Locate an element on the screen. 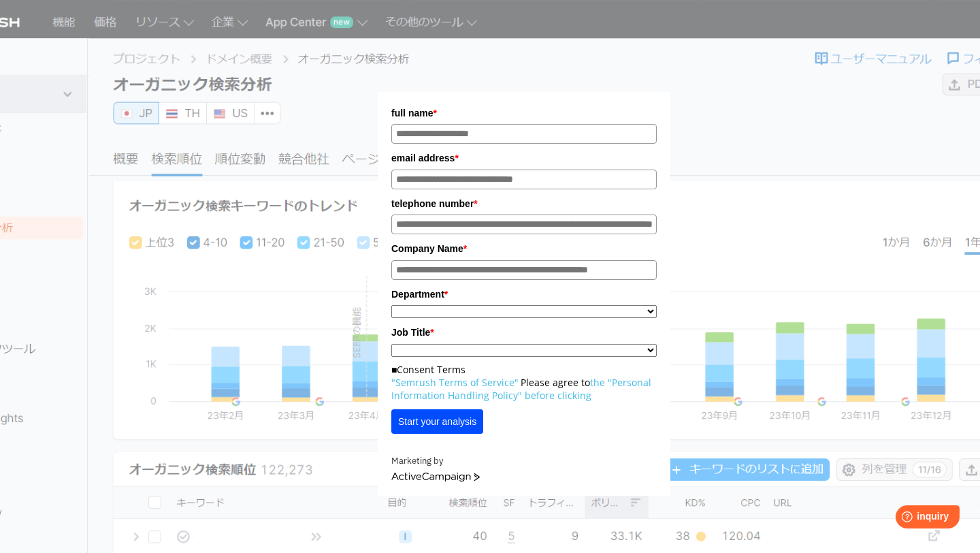 This screenshot has width=980, height=553. font: full name is located at coordinates (412, 113).